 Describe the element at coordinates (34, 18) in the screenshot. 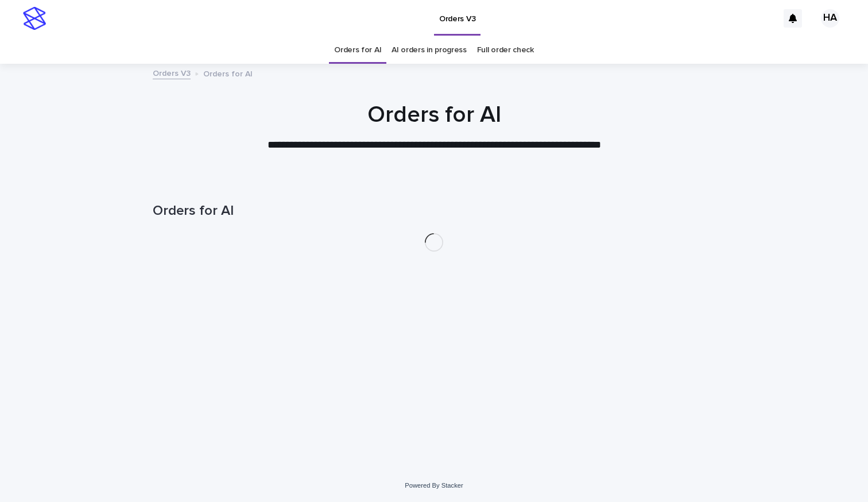

I see `img: stacker-logo-s-only.png` at that location.